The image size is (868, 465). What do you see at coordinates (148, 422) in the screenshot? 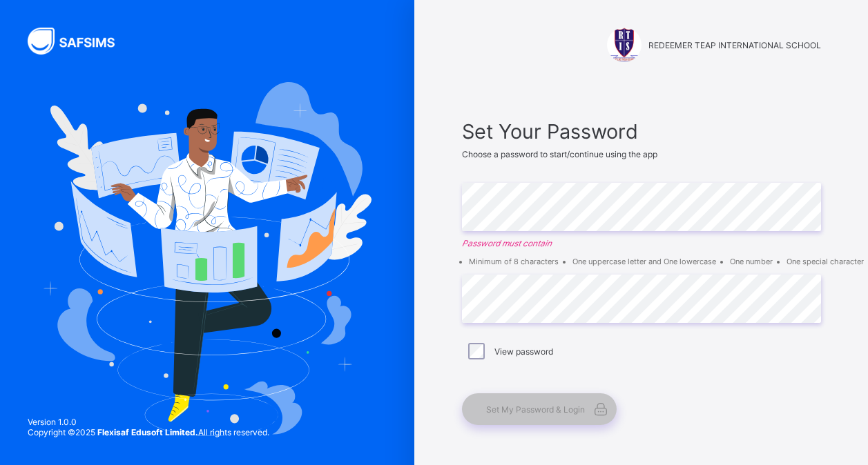
I see `span: Version 1.0.0` at bounding box center [148, 422].